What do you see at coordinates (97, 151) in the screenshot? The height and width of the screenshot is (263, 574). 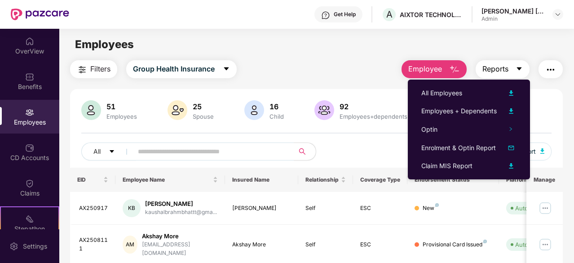 I see `span: All` at bounding box center [97, 151].